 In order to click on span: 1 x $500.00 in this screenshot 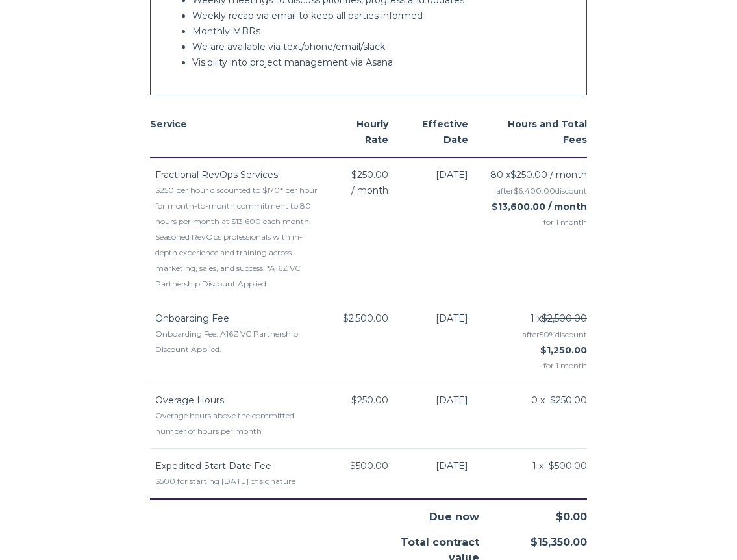, I will do `click(560, 465)`.